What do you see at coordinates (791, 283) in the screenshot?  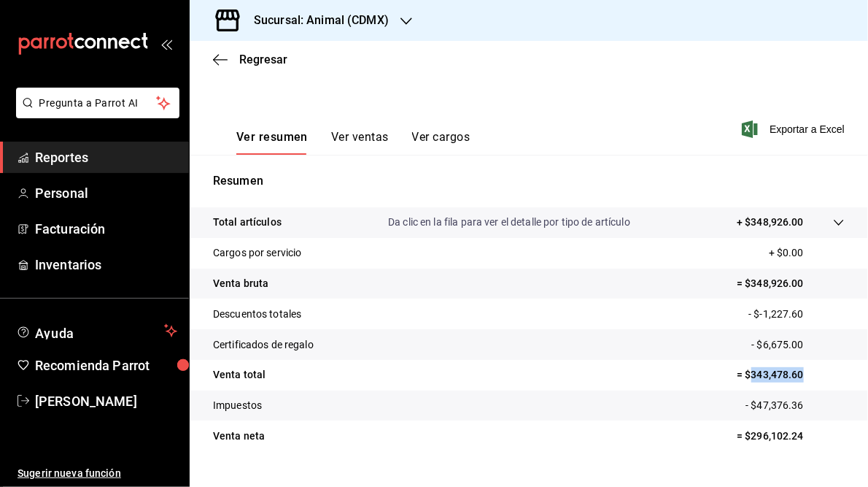 I see `p: = $348,926.00` at bounding box center [791, 283].